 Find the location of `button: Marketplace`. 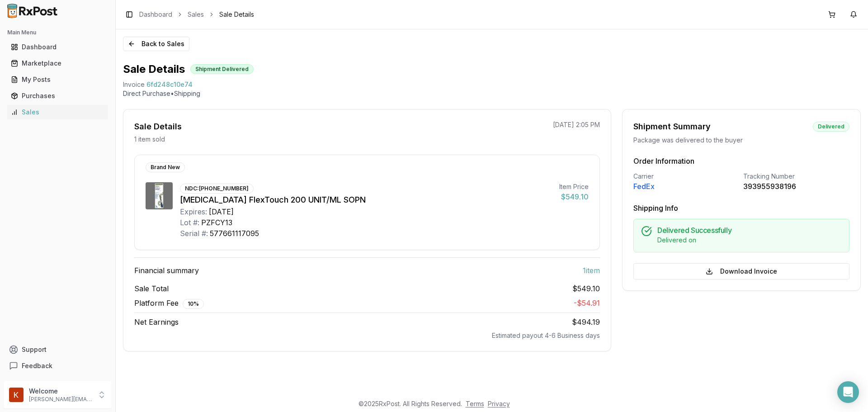

button: Marketplace is located at coordinates (58, 63).